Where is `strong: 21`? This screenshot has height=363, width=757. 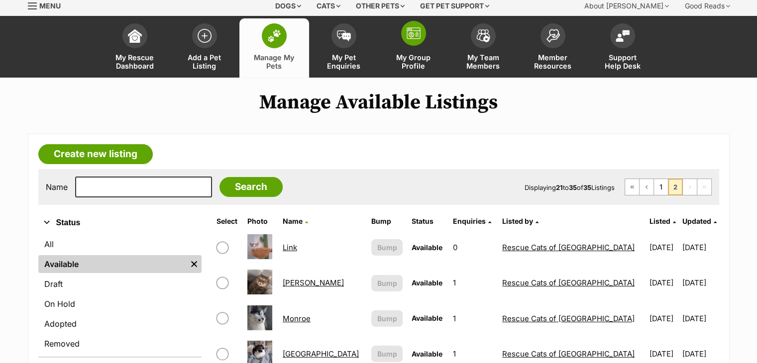 strong: 21 is located at coordinates (559, 188).